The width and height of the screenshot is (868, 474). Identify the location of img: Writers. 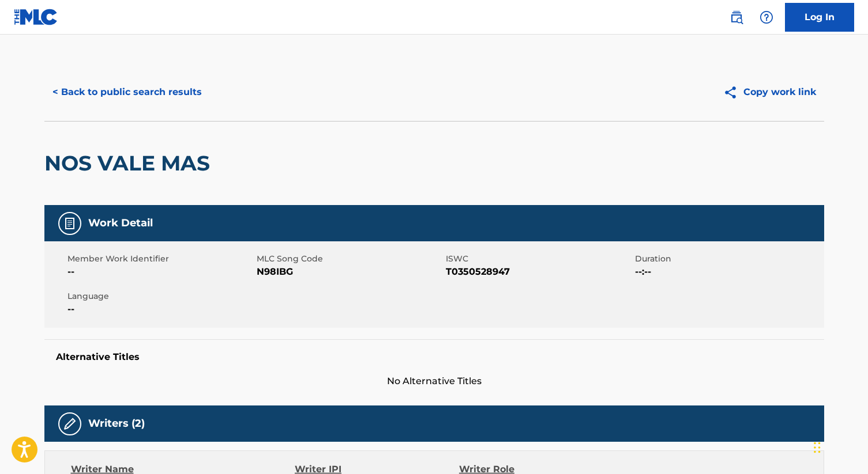
(70, 424).